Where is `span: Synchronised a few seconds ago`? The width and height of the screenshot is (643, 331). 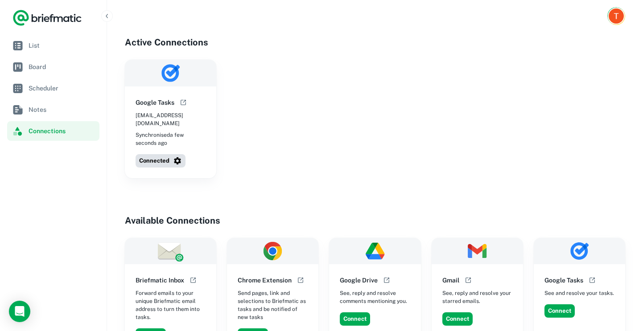 span: Synchronised a few seconds ago is located at coordinates (170, 139).